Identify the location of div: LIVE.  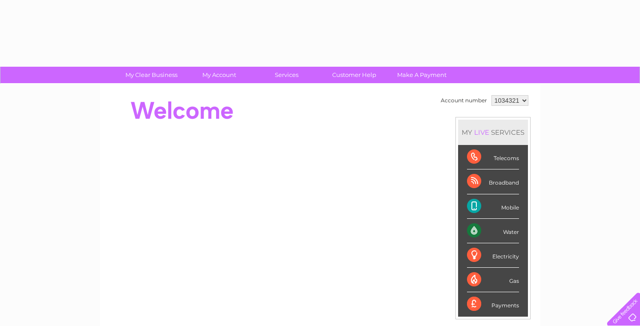
(481, 132).